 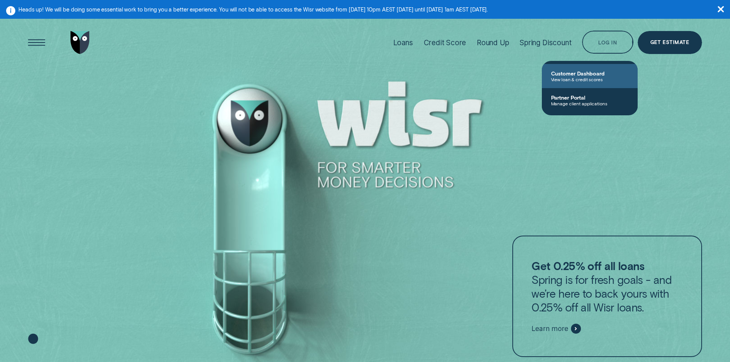 I want to click on span: Partner Portal, so click(x=590, y=97).